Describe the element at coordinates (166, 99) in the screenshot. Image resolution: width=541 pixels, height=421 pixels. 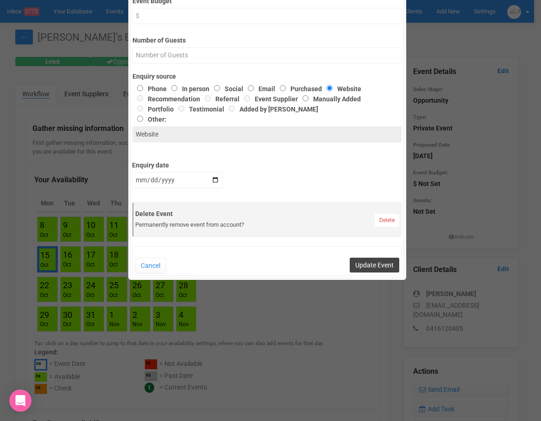
I see `label: Recommendation` at that location.